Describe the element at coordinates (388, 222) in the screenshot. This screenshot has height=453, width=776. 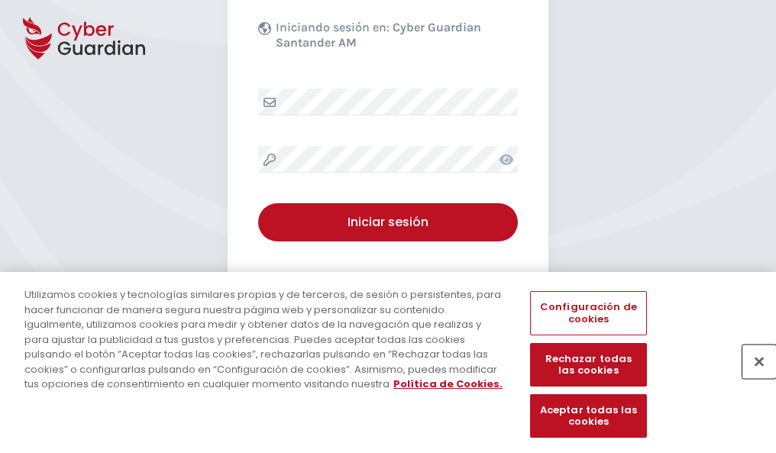
I see `button: Iniciar sesión` at that location.